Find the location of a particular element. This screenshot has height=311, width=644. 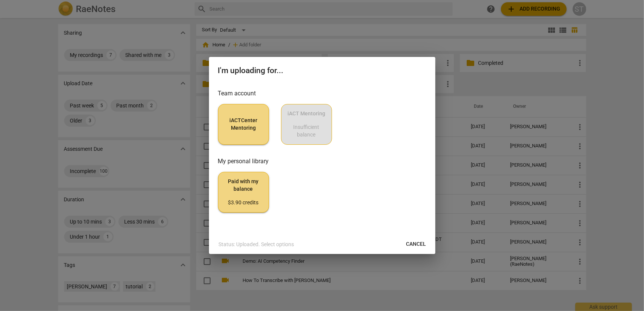

span: iACTCenter Mentoring is located at coordinates (243, 124).